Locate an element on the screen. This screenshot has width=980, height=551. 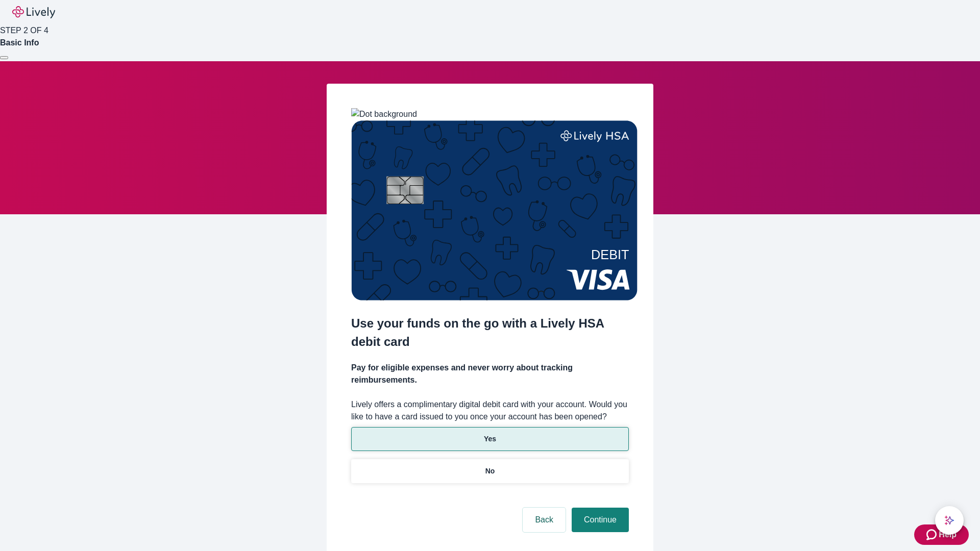
button: Zendesk support iconHelp is located at coordinates (942, 535).